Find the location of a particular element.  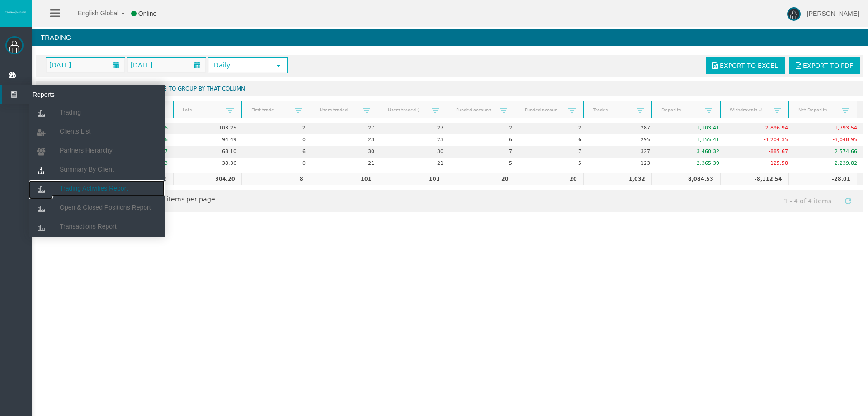

span: Daily is located at coordinates (240, 65).